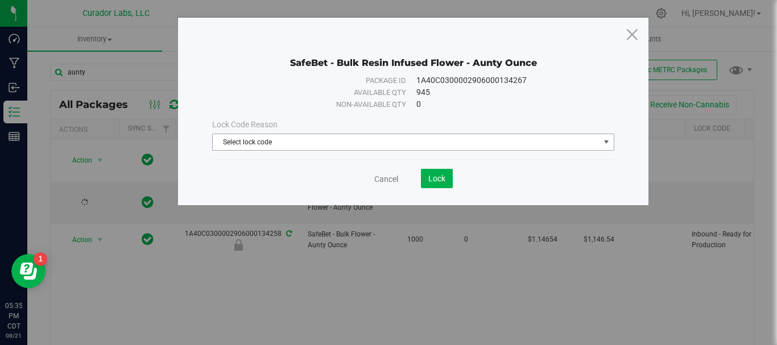 Image resolution: width=777 pixels, height=345 pixels. Describe the element at coordinates (318, 105) in the screenshot. I see `div: Non-available qty` at that location.